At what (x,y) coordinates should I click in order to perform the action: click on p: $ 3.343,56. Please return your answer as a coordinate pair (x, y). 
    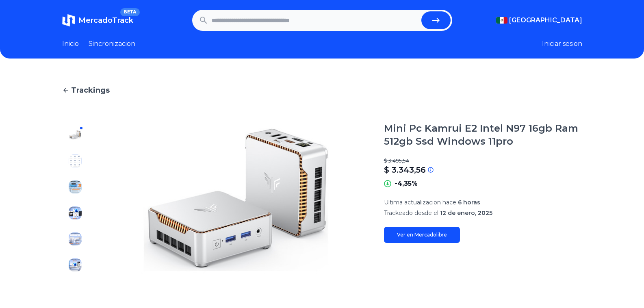
    Looking at the image, I should click on (405, 170).